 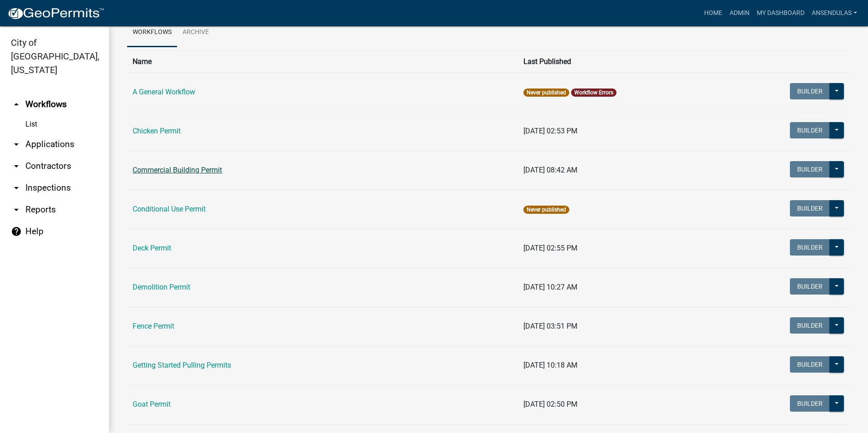 I want to click on a: Deck Permit, so click(x=151, y=248).